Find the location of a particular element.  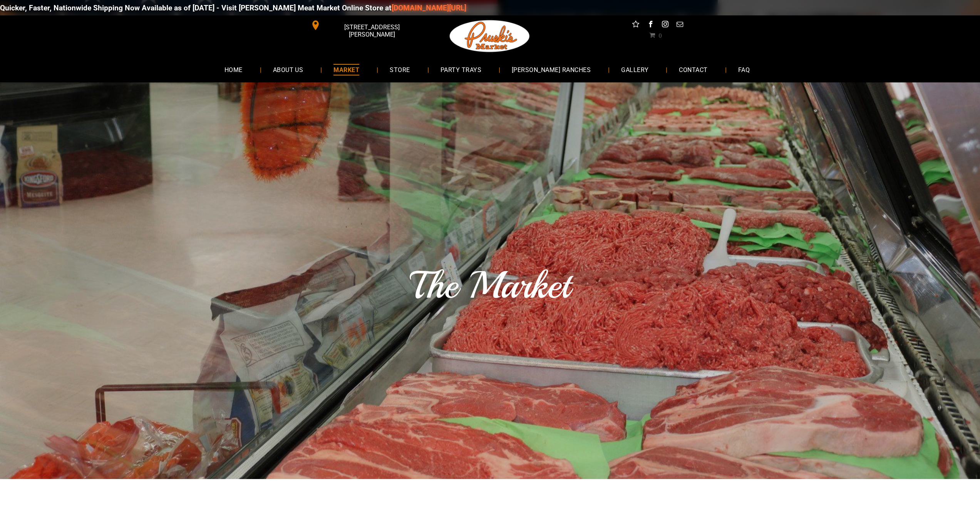

a: email is located at coordinates (680, 25).